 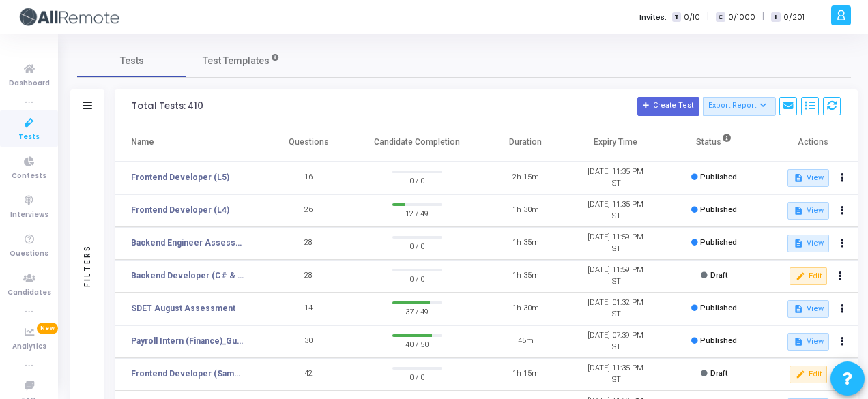 I want to click on a: Frontend Developer (L4), so click(x=180, y=210).